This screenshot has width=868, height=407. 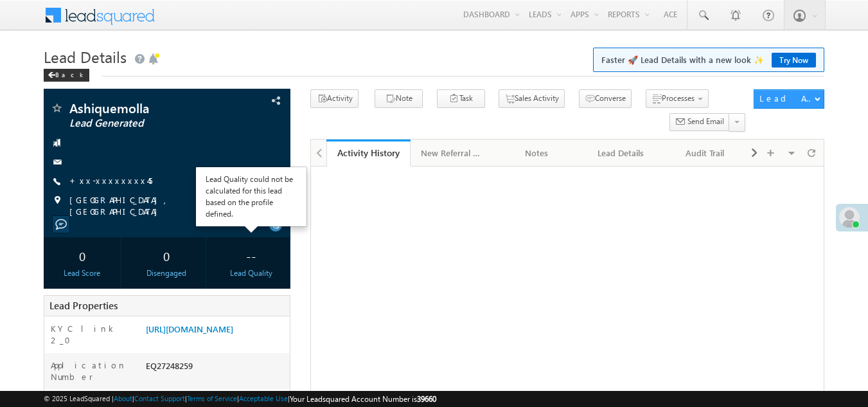 I want to click on a: Back, so click(x=70, y=74).